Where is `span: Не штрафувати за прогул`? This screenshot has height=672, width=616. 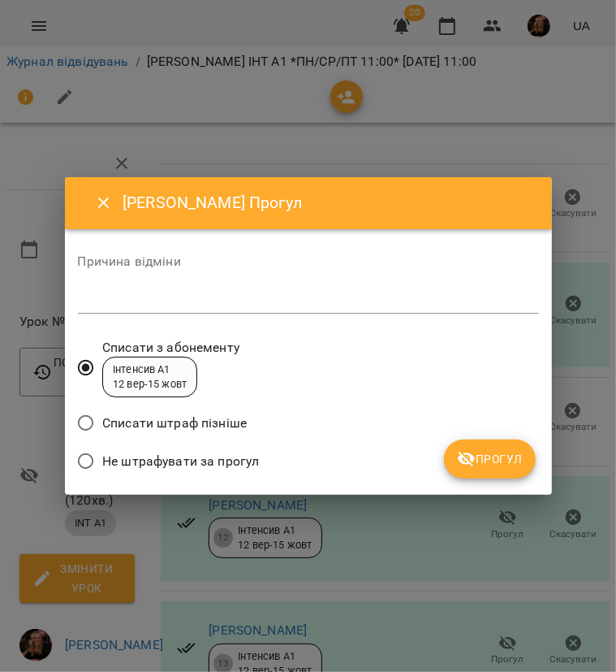
span: Не штрафувати за прогул is located at coordinates (180, 462).